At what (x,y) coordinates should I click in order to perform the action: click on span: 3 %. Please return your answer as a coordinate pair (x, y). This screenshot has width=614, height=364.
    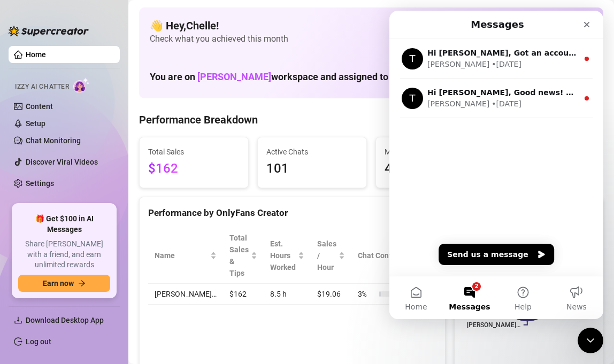
    Looking at the image, I should click on (366, 294).